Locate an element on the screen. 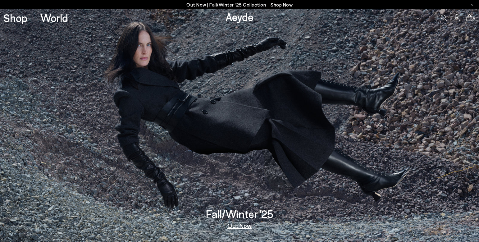 The height and width of the screenshot is (242, 479). a: Shop is located at coordinates (15, 18).